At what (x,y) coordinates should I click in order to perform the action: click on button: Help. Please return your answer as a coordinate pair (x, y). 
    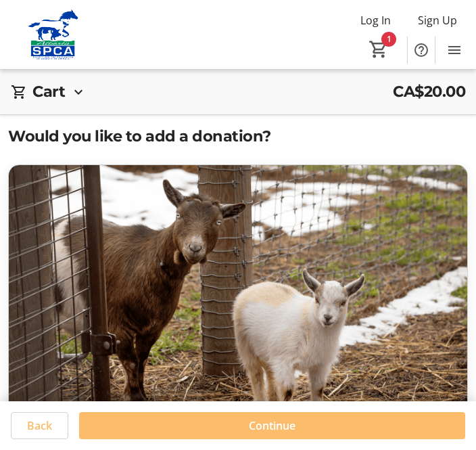
    Looking at the image, I should click on (421, 50).